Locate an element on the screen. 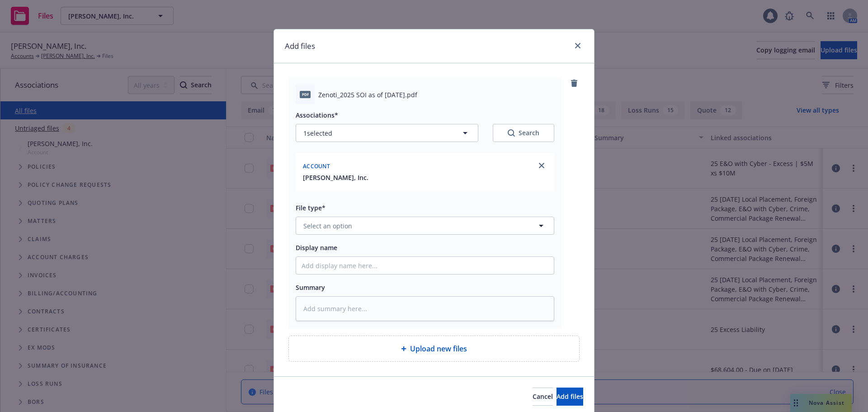 The width and height of the screenshot is (868, 412). h1: Add files is located at coordinates (300, 46).